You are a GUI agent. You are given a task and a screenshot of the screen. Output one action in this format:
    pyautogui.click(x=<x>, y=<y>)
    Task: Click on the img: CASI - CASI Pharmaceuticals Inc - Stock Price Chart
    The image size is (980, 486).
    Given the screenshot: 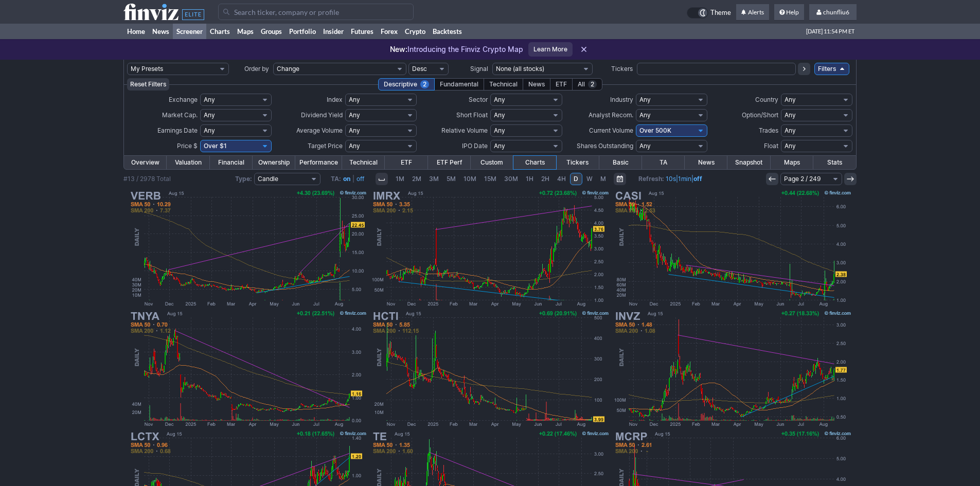 What is the action you would take?
    pyautogui.click(x=732, y=248)
    